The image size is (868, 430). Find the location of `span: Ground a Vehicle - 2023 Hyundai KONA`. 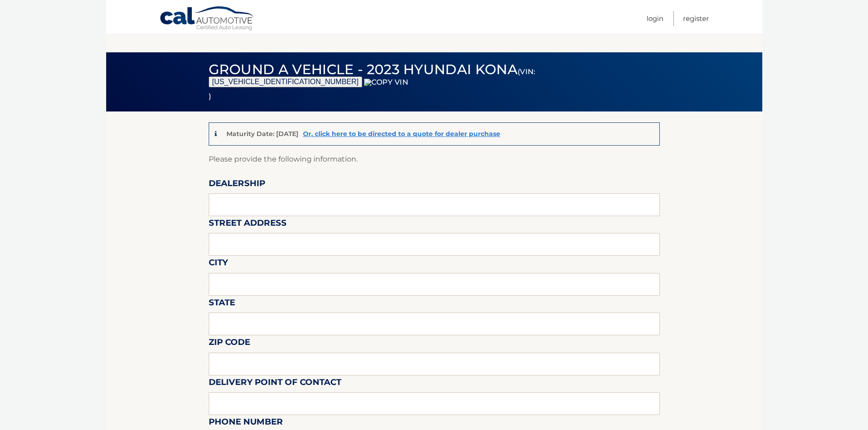

span: Ground a Vehicle - 2023 Hyundai KONA is located at coordinates (372, 81).